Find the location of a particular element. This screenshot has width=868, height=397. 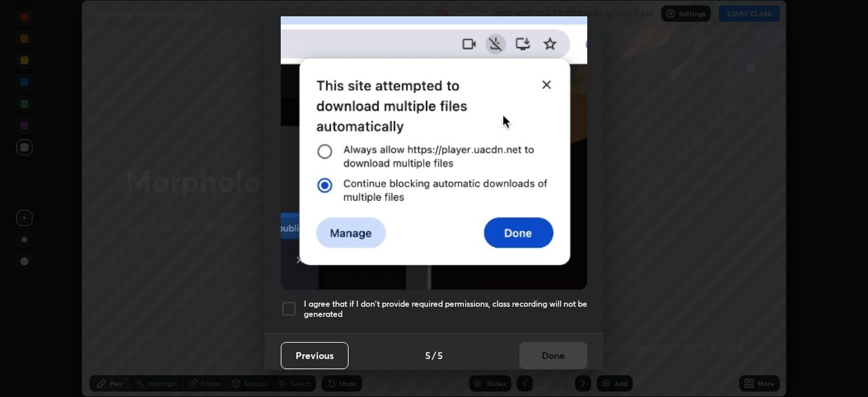

h5: I agree that if I don't provide required permissions, class recording will not be generated is located at coordinates (445, 309).